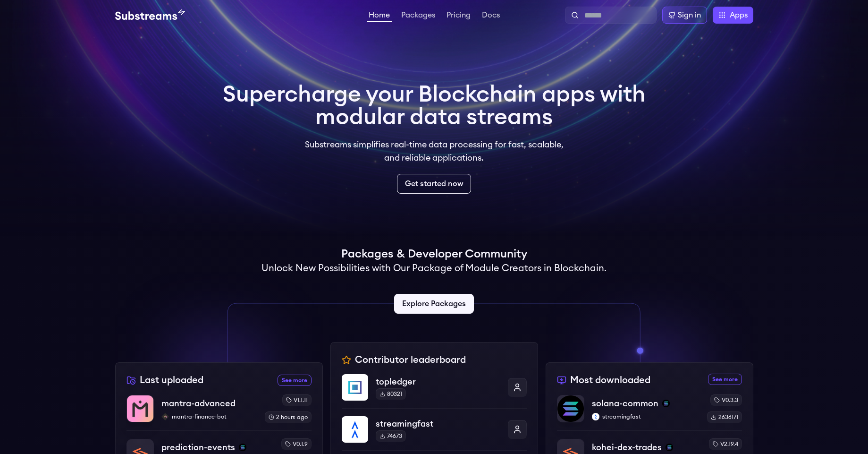 Image resolution: width=868 pixels, height=454 pixels. I want to click on img: solana-common, so click(571, 408).